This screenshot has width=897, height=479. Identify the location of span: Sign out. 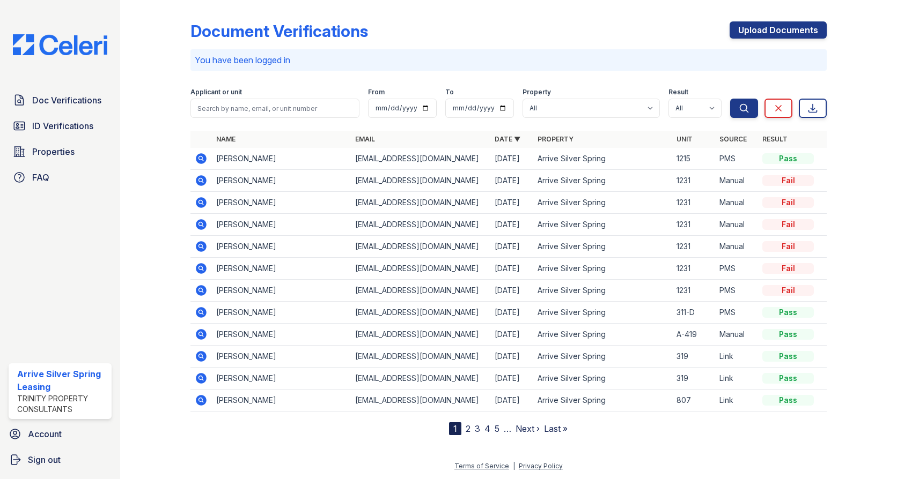
(44, 460).